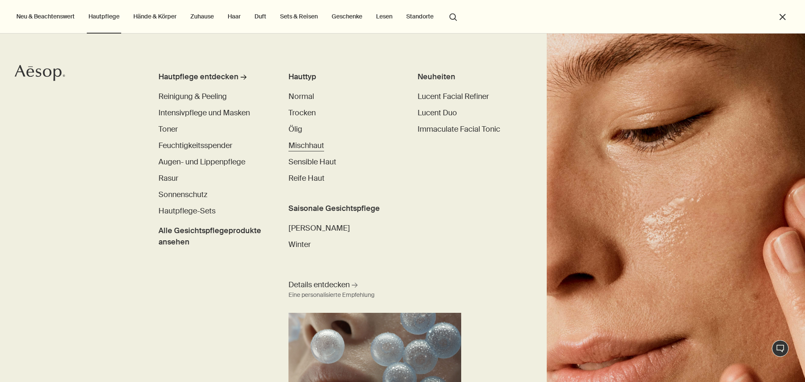 The width and height of the screenshot is (805, 382). What do you see at coordinates (211, 236) in the screenshot?
I see `span: Alle Gesichtspflegeprodukte ansehen` at bounding box center [211, 236].